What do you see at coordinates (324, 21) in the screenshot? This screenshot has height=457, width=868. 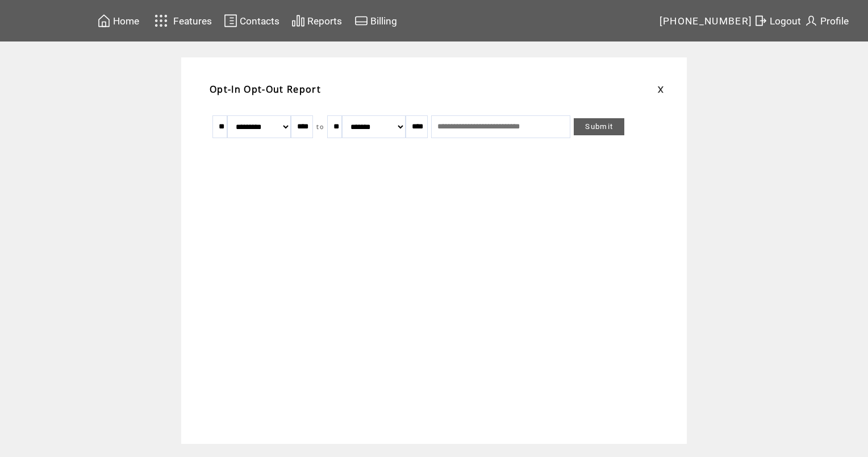 I see `span: Reports` at bounding box center [324, 21].